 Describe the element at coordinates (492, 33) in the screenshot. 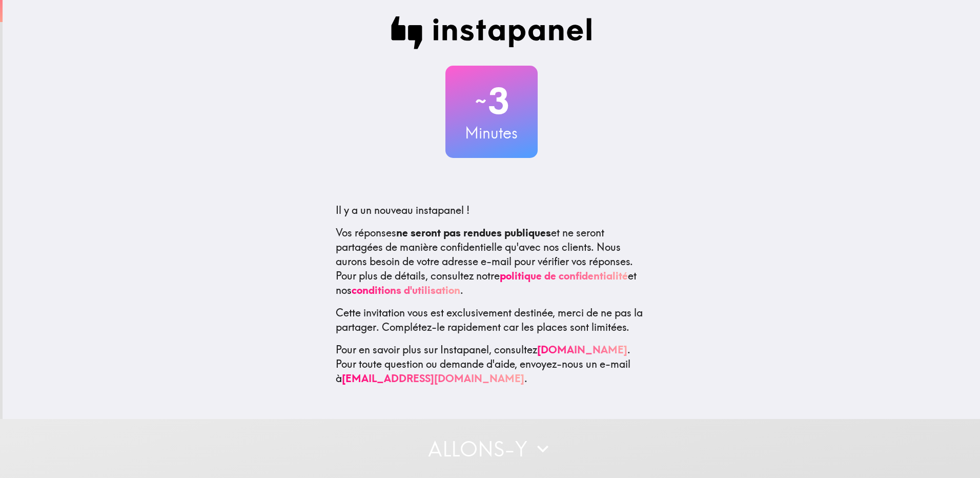

I see `img: Instapanel` at that location.